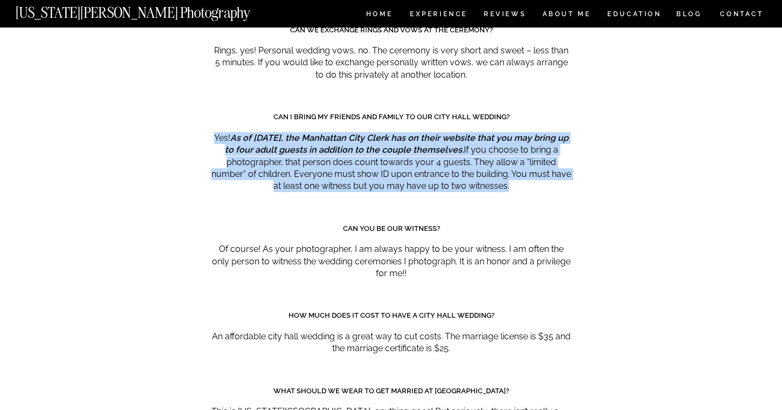  Describe the element at coordinates (379, 15) in the screenshot. I see `a: HOME` at that location.